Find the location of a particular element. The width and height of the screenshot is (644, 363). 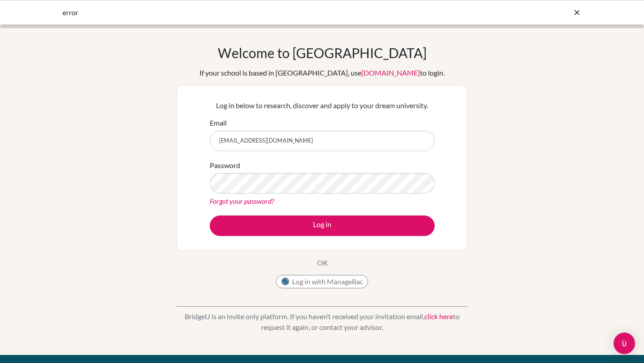

p: Log in below to research, discover and apply to your dream university. is located at coordinates (322, 106).